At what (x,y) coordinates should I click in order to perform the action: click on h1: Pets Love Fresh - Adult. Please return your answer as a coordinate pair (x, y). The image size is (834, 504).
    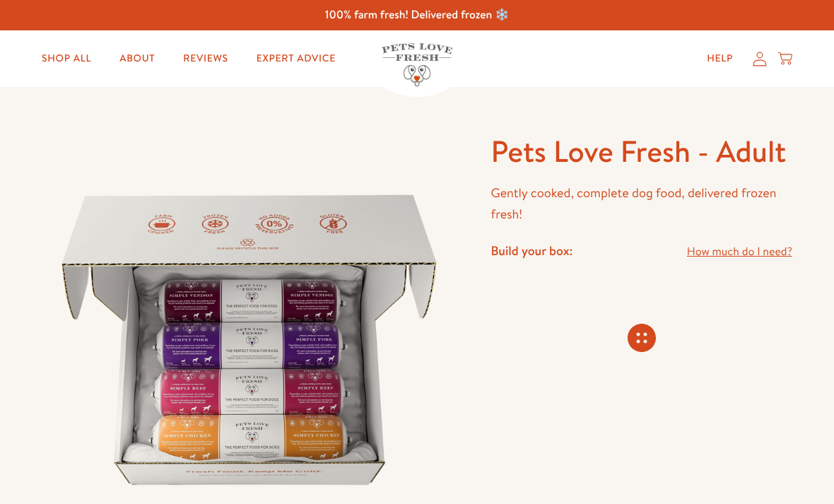
    Looking at the image, I should click on (641, 151).